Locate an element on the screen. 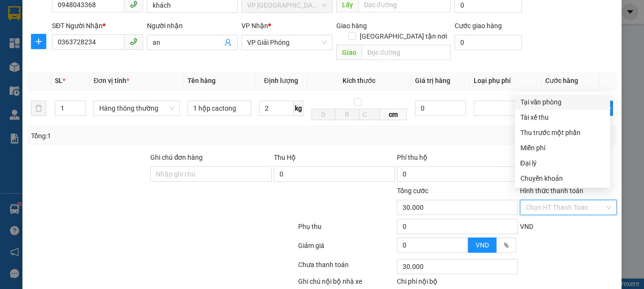 Image resolution: width=644 pixels, height=289 pixels. div: Chuyển khoản is located at coordinates (562, 178).